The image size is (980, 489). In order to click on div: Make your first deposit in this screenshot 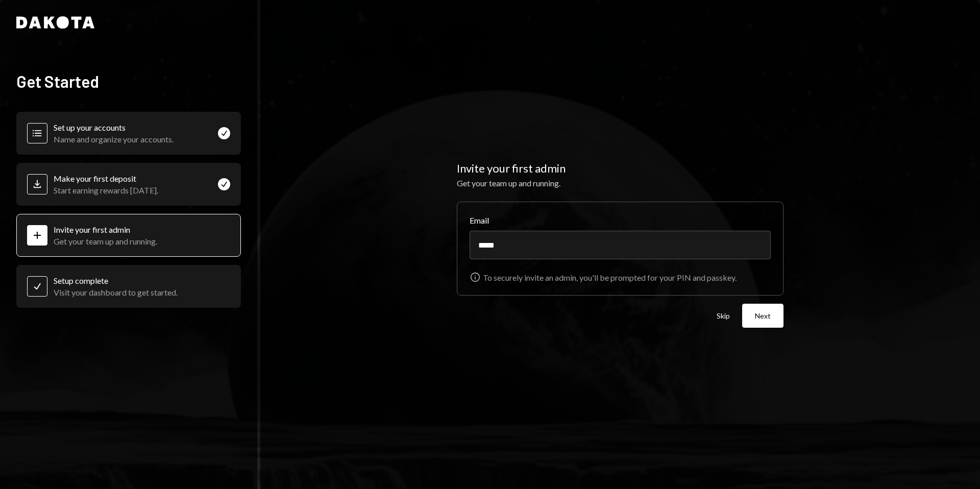, I will do `click(106, 178)`.